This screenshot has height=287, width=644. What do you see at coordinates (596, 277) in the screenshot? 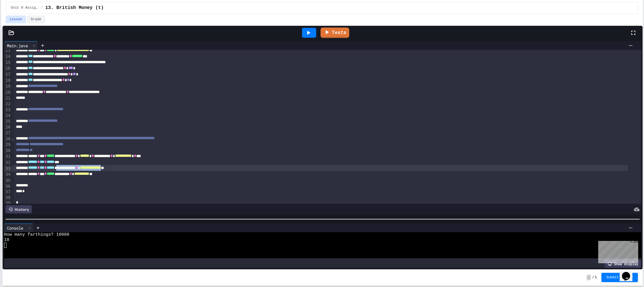
I see `span: 1` at bounding box center [596, 277].